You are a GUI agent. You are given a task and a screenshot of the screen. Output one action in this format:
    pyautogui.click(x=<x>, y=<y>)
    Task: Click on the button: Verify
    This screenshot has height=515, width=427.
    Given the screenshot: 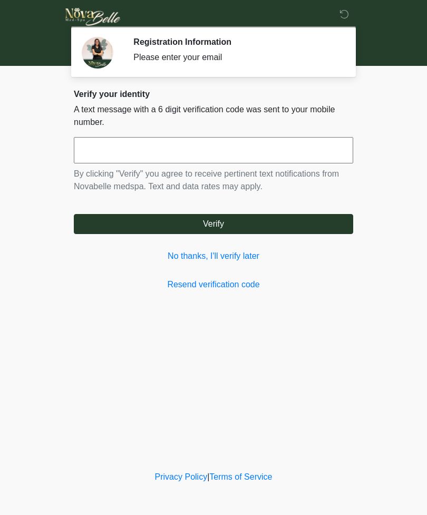 What is the action you would take?
    pyautogui.click(x=213, y=224)
    